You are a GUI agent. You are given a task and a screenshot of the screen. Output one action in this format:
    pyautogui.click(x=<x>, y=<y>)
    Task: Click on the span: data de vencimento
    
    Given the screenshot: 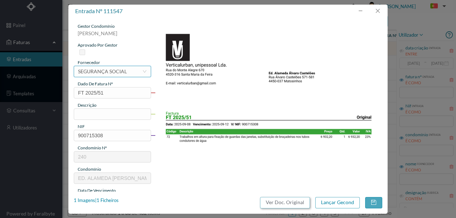 What is the action you would take?
    pyautogui.click(x=96, y=190)
    